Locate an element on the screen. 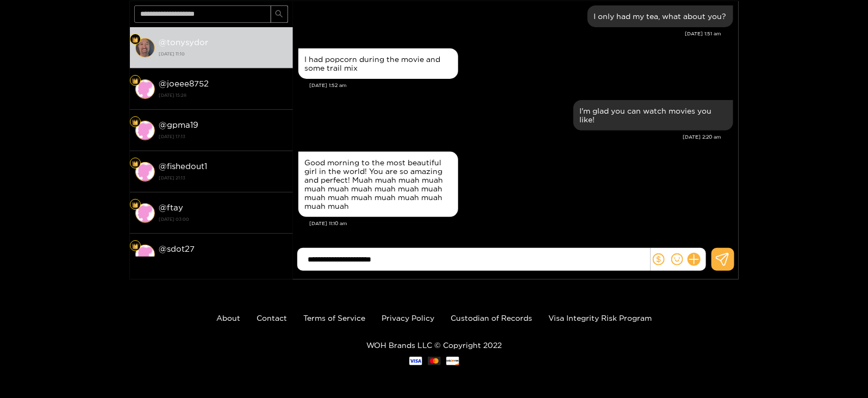  span: search is located at coordinates (279, 14).